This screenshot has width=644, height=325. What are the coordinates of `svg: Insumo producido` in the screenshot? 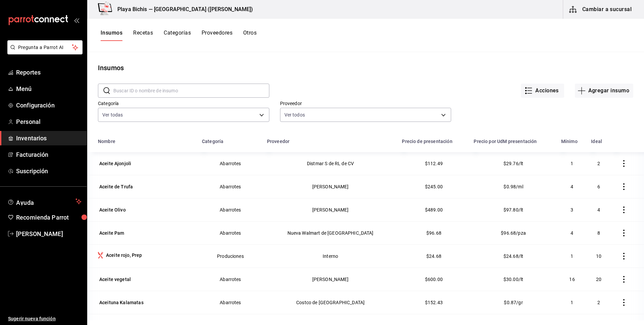 It's located at (100, 255).